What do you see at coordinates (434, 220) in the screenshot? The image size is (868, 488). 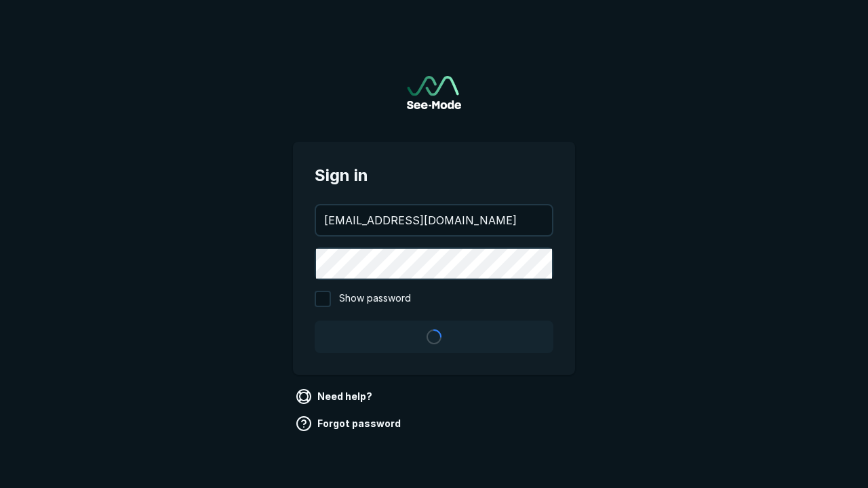 I see `input: your@email.com` at bounding box center [434, 220].